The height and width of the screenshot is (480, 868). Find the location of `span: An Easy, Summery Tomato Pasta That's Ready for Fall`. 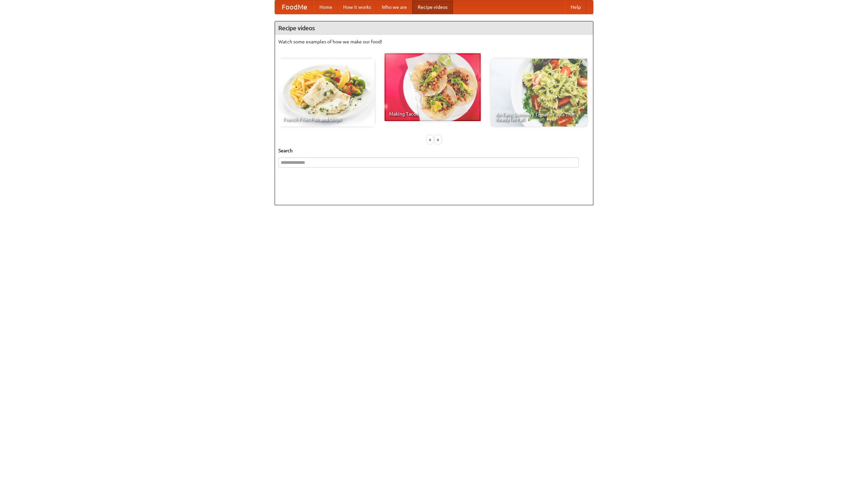

span: An Easy, Summery Tomato Pasta That's Ready for Fall is located at coordinates (539, 117).